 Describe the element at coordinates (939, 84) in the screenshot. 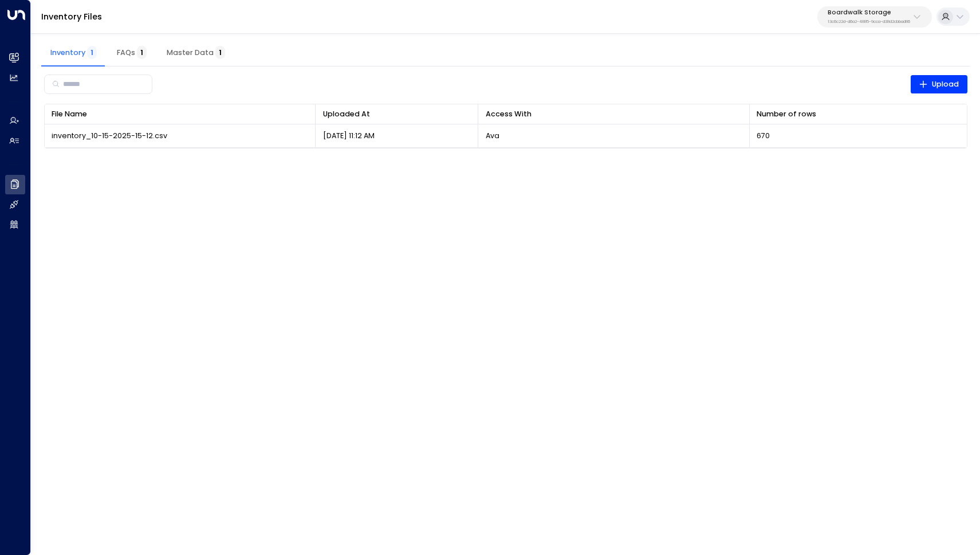

I see `span: Upload` at that location.